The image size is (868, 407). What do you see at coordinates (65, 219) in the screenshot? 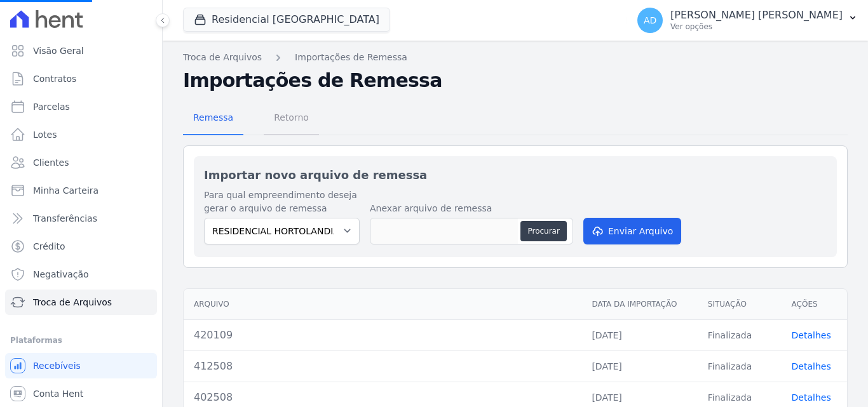
I see `span: Transferências` at bounding box center [65, 219].